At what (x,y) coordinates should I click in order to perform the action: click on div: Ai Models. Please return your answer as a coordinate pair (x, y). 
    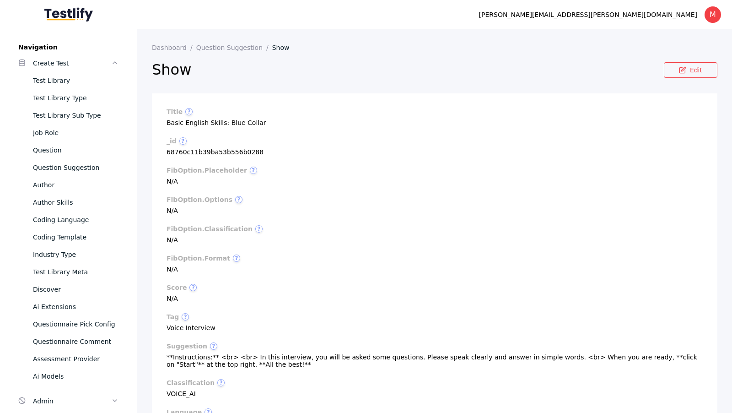
    Looking at the image, I should click on (75, 376).